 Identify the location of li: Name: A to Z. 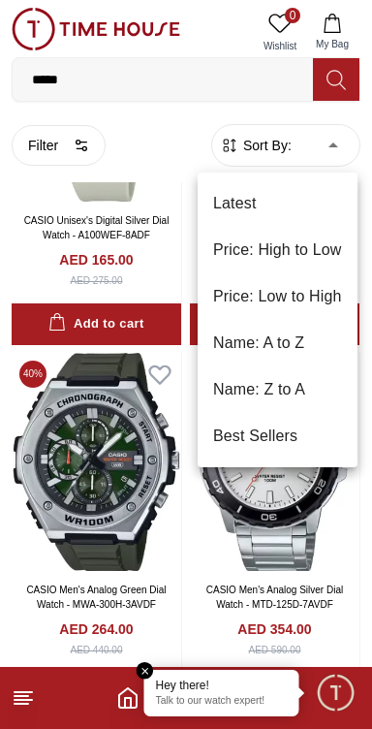
(277, 343).